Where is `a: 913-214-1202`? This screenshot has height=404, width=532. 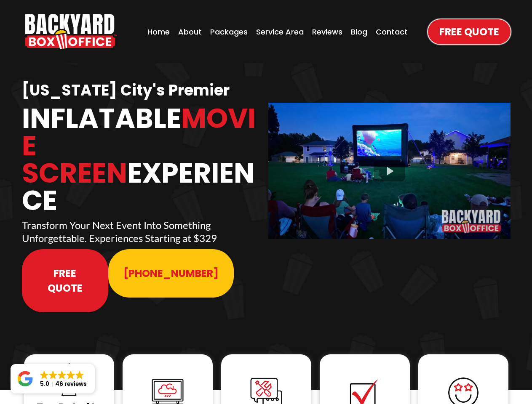 a: 913-214-1202 is located at coordinates (171, 273).